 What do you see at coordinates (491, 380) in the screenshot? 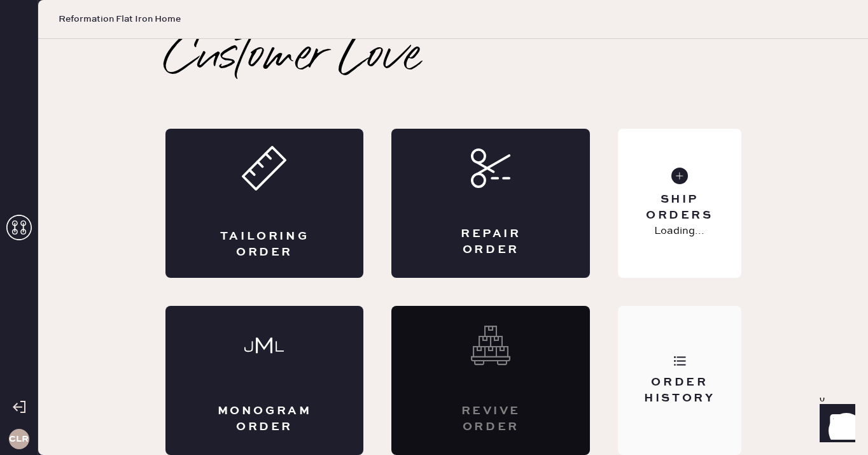
I see `div: Interested? Contact us at care@hemster.co` at bounding box center [491, 380].